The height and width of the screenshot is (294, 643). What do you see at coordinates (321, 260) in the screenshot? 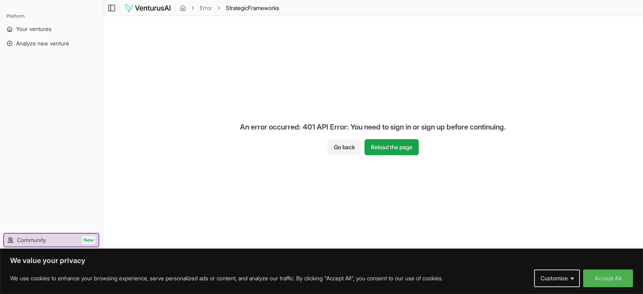
I see `p: We value your privacy` at bounding box center [321, 260].